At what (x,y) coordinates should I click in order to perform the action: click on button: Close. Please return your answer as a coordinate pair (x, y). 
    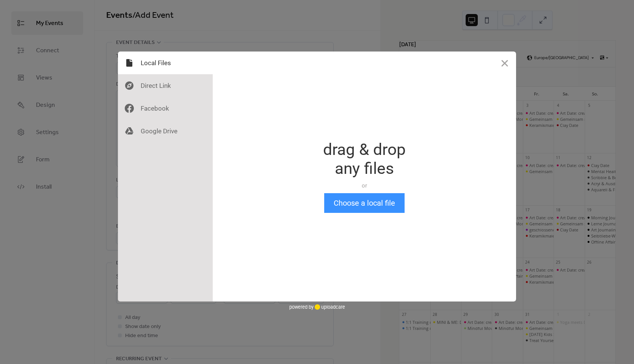
    Looking at the image, I should click on (505, 63).